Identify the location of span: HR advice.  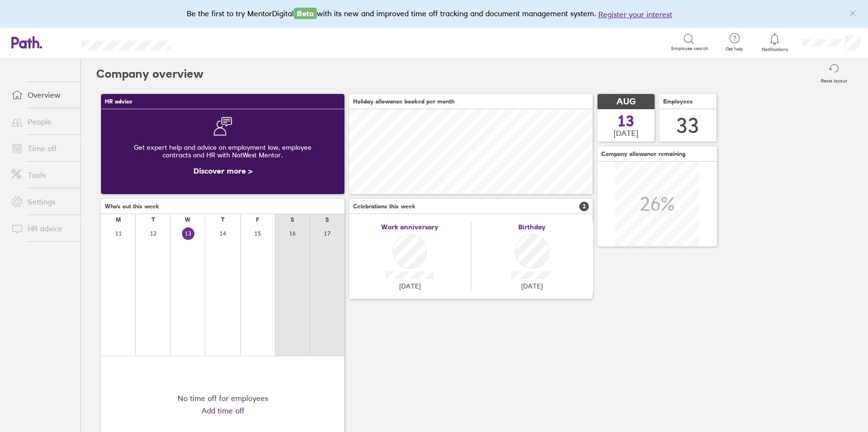
(119, 101).